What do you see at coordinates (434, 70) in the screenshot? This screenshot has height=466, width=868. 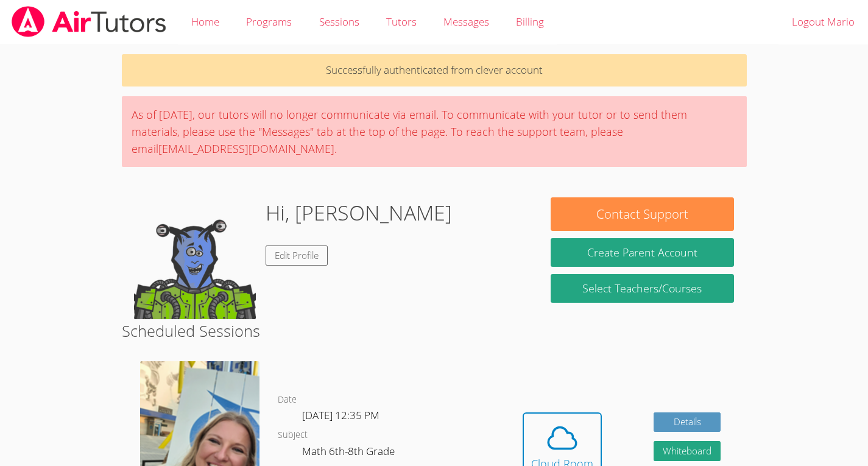 I see `p: Successfully authenticated from clever account` at bounding box center [434, 70].